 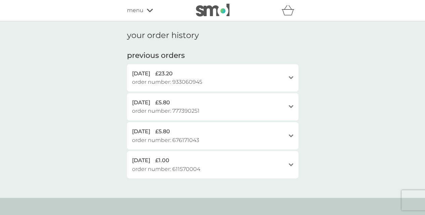 I want to click on span: £23.20, so click(x=164, y=74).